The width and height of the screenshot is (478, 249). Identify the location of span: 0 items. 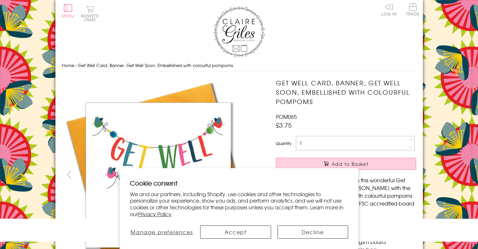
(92, 18).